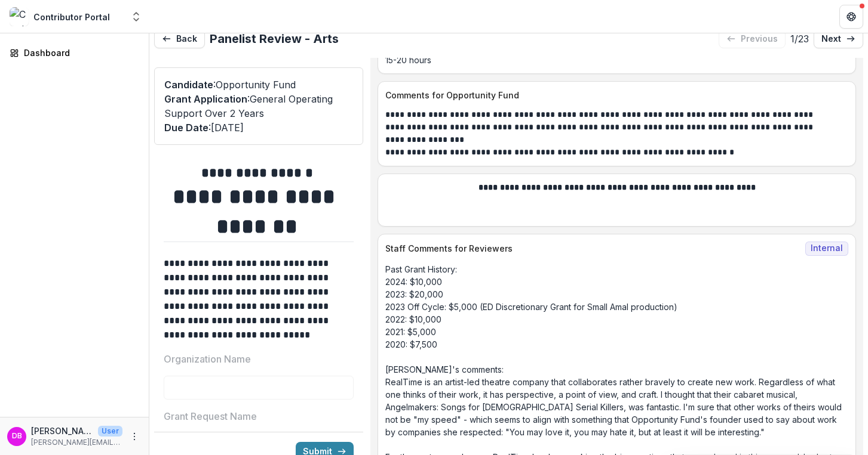 The height and width of the screenshot is (455, 868). I want to click on img: Contributor Portal, so click(19, 17).